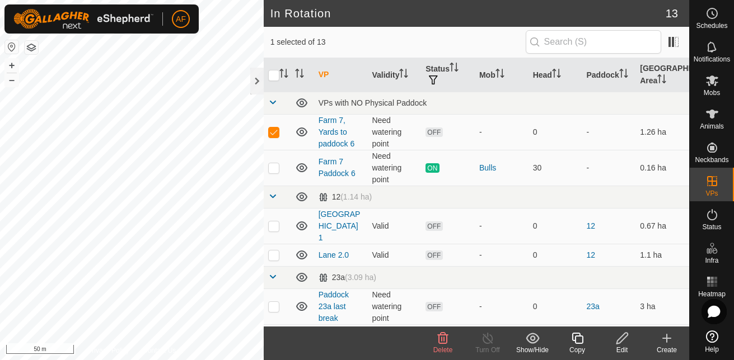 Image resolution: width=734 pixels, height=360 pixels. I want to click on div: Create, so click(666, 350).